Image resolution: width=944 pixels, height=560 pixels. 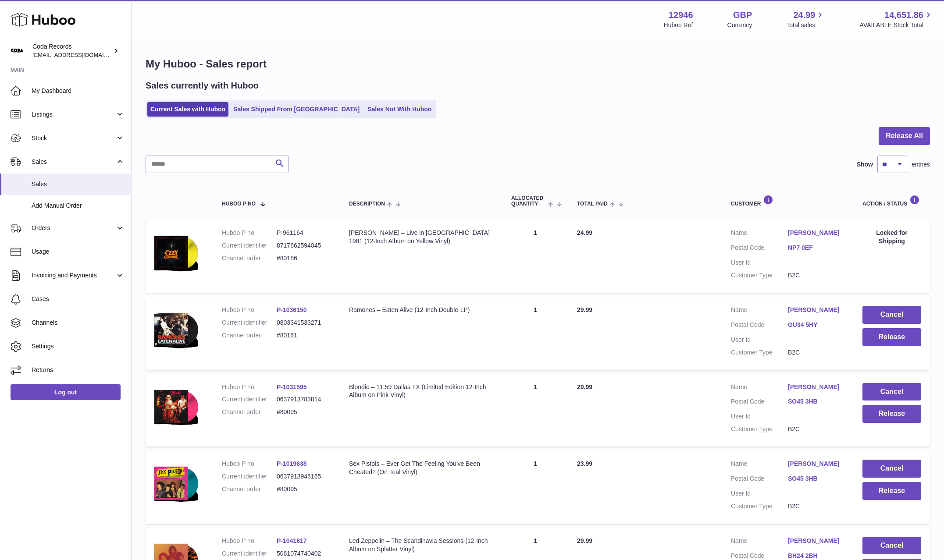 What do you see at coordinates (892, 237) in the screenshot?
I see `div: Locked for Shipping` at bounding box center [892, 237].